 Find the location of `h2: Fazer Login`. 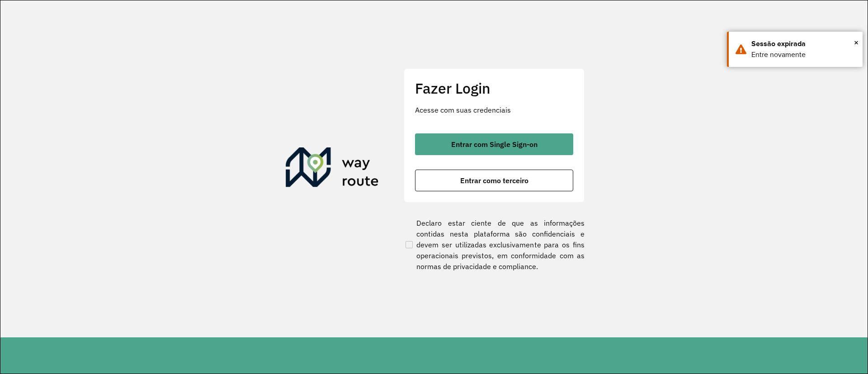

h2: Fazer Login is located at coordinates (494, 88).